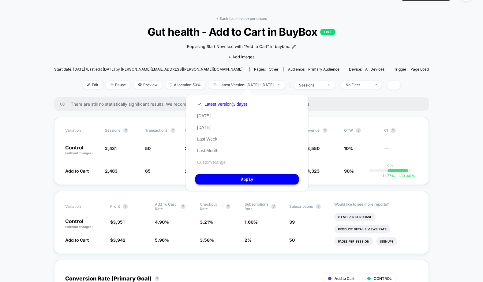  Describe the element at coordinates (374, 69) in the screenshot. I see `span: all devices` at that location.